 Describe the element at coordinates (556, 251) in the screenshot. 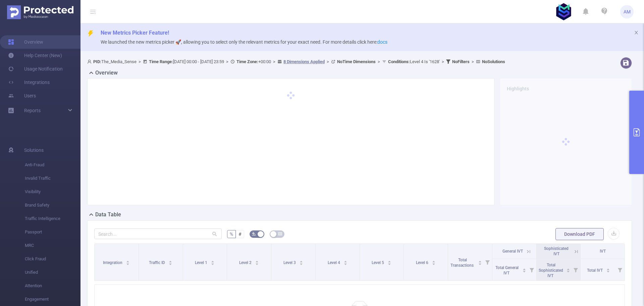

I see `span: Sophisticated IVT` at that location.